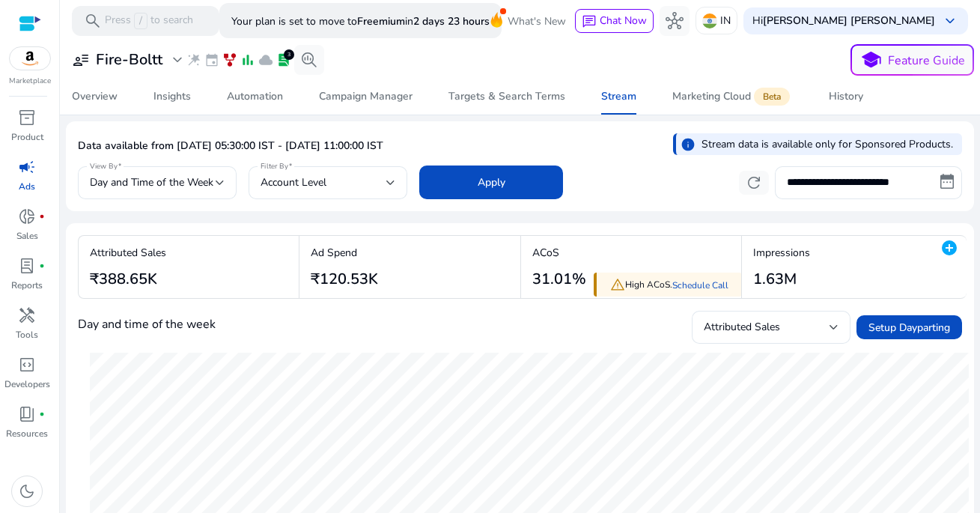  What do you see at coordinates (344, 279) in the screenshot?
I see `h3: ₹120.53K` at bounding box center [344, 279].